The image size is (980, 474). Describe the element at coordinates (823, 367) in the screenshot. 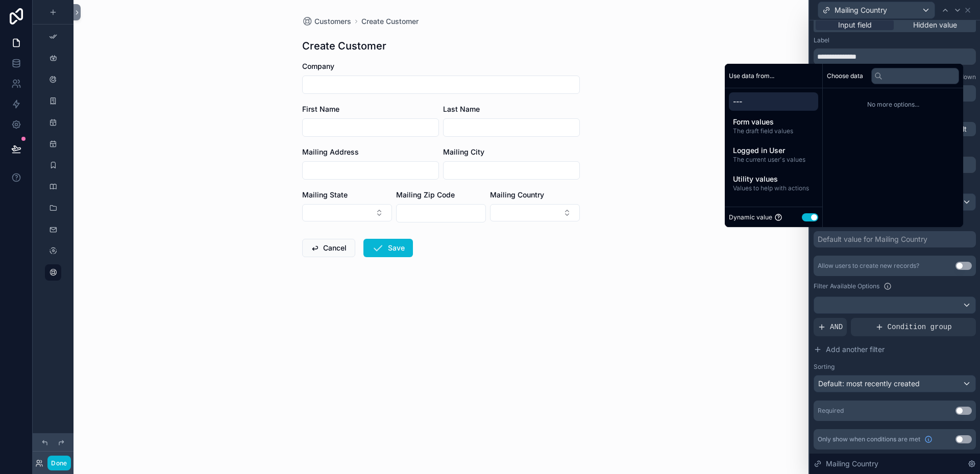

I see `label: Sorting` at that location.